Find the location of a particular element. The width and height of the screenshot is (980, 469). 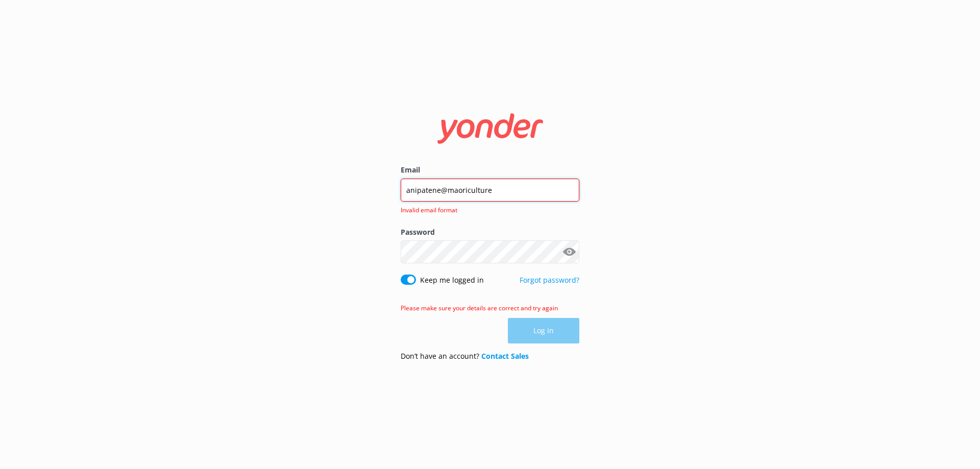

label: Password is located at coordinates (490, 232).